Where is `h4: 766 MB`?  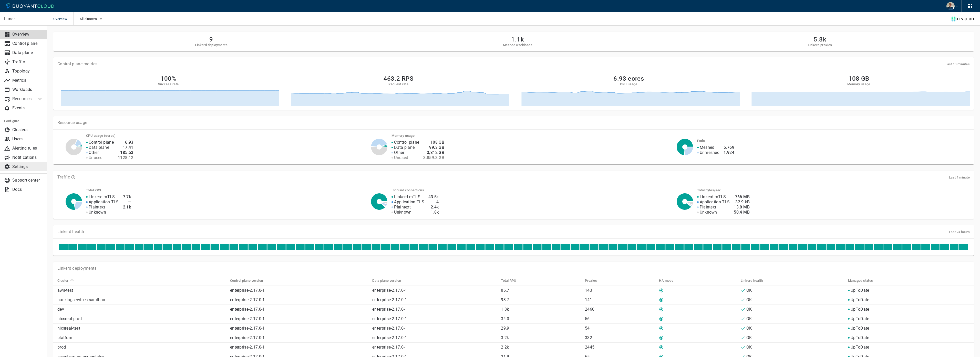 h4: 766 MB is located at coordinates (742, 197).